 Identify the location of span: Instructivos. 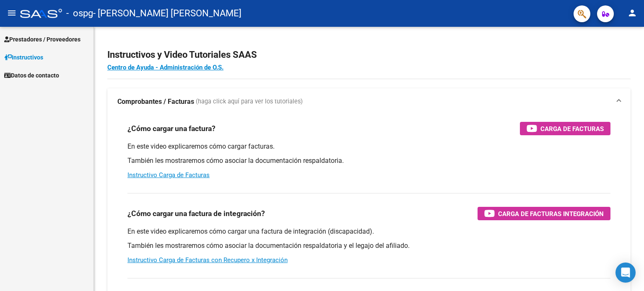
(24, 57).